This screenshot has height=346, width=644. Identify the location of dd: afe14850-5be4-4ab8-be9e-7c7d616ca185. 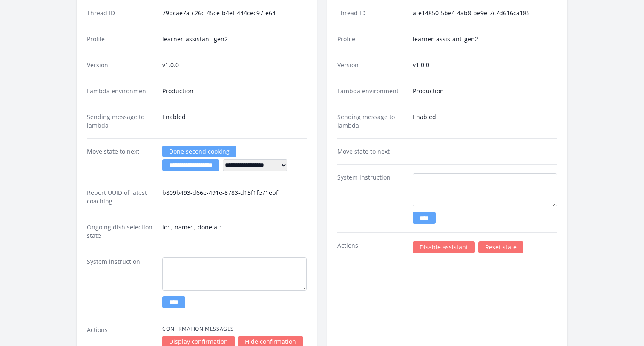
(484, 13).